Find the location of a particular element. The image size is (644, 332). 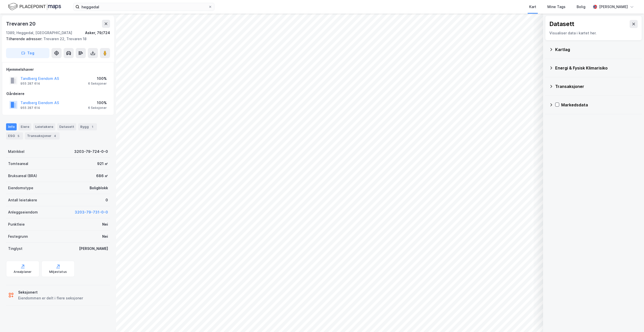

div: Boligblokk is located at coordinates (98, 187).